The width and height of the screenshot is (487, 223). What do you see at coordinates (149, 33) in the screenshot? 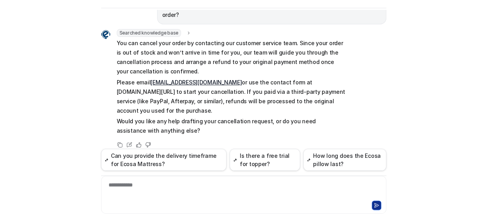
I see `span: Searched knowledge base` at bounding box center [149, 33].